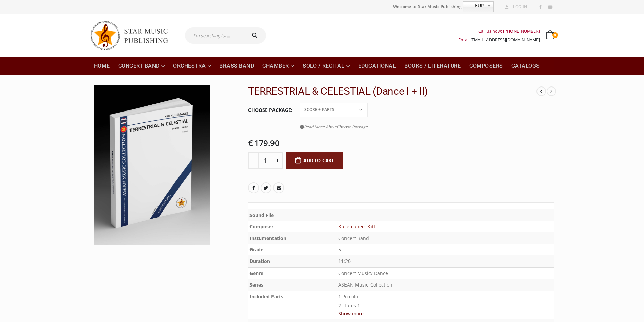 This screenshot has height=322, width=644. I want to click on img: Star Music Publishing, so click(132, 36).